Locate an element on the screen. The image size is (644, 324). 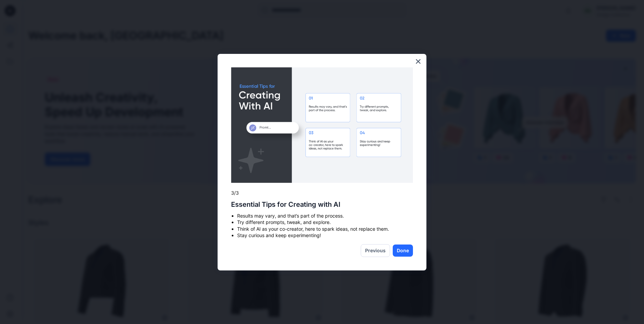
p: 3/3 is located at coordinates (322, 193).